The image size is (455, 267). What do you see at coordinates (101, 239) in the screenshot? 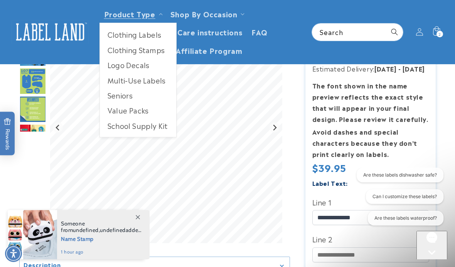
I see `span: Name Stamp` at bounding box center [101, 239].